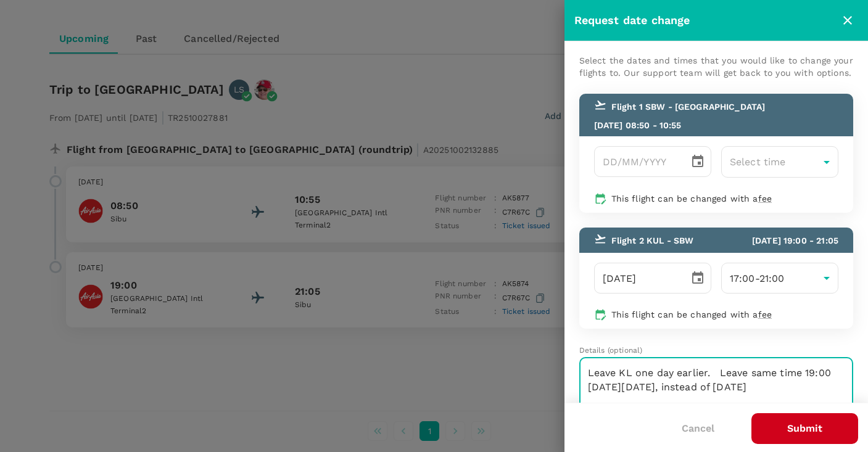 The image size is (868, 452). What do you see at coordinates (774, 162) in the screenshot?
I see `p: Select time` at bounding box center [774, 162].